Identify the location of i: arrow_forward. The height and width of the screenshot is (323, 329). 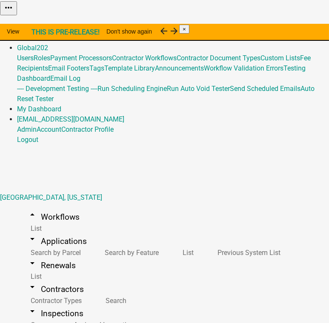
(174, 31).